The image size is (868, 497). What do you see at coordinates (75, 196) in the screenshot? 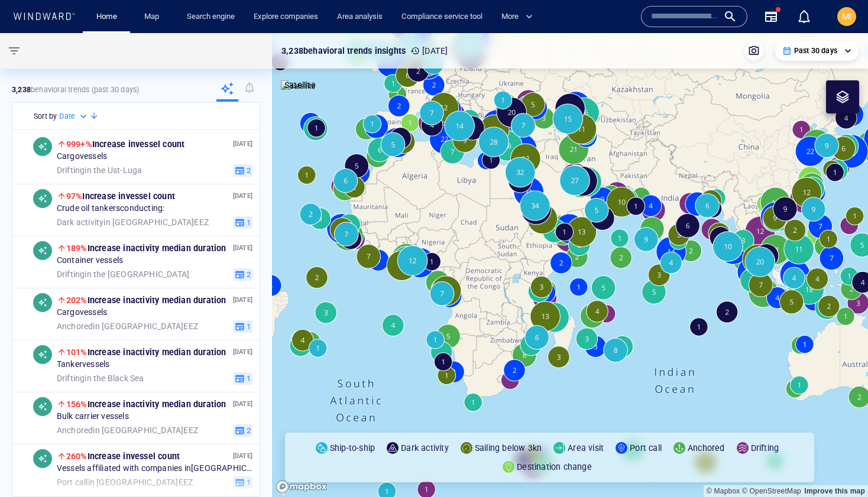
I see `span: 97%` at bounding box center [75, 196].